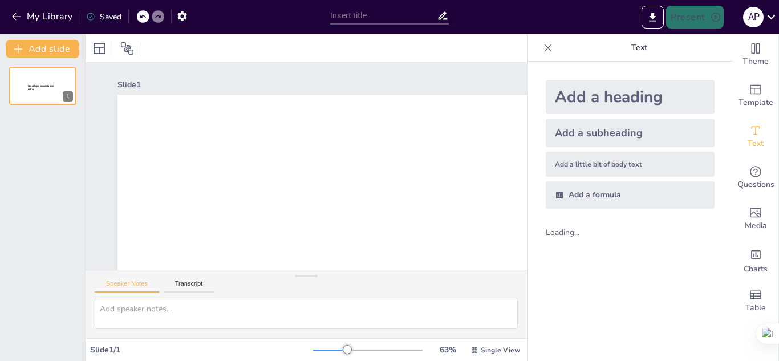  I want to click on span: Charts, so click(756, 269).